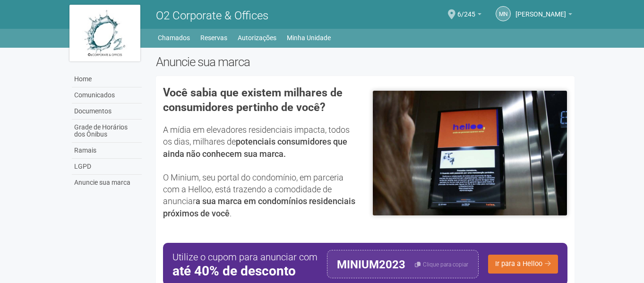 The image size is (644, 283). Describe the element at coordinates (105, 33) in the screenshot. I see `img: logo.jpg` at that location.